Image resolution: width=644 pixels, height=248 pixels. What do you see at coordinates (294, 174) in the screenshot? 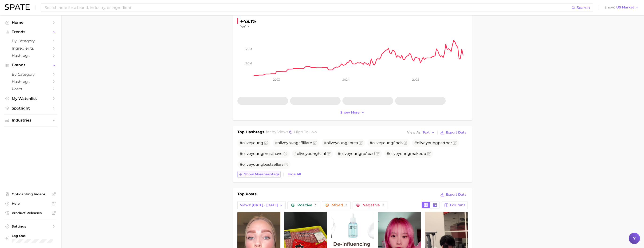
I see `span: Hide All` at bounding box center [294, 174].